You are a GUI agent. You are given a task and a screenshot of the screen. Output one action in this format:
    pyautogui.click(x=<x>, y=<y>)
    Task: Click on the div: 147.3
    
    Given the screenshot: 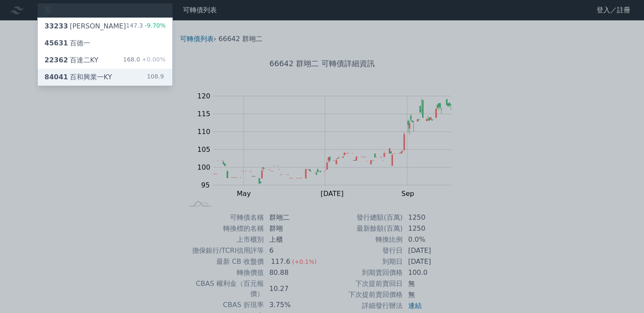 What is the action you would take?
    pyautogui.click(x=146, y=26)
    